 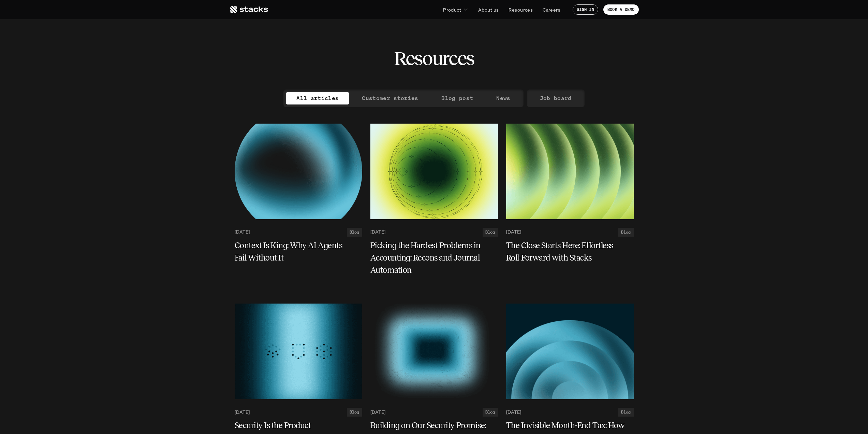 I want to click on p: Resources, so click(x=520, y=10).